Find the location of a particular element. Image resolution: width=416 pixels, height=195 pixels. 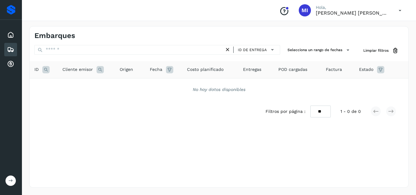

div: Inicio is located at coordinates (11, 35).